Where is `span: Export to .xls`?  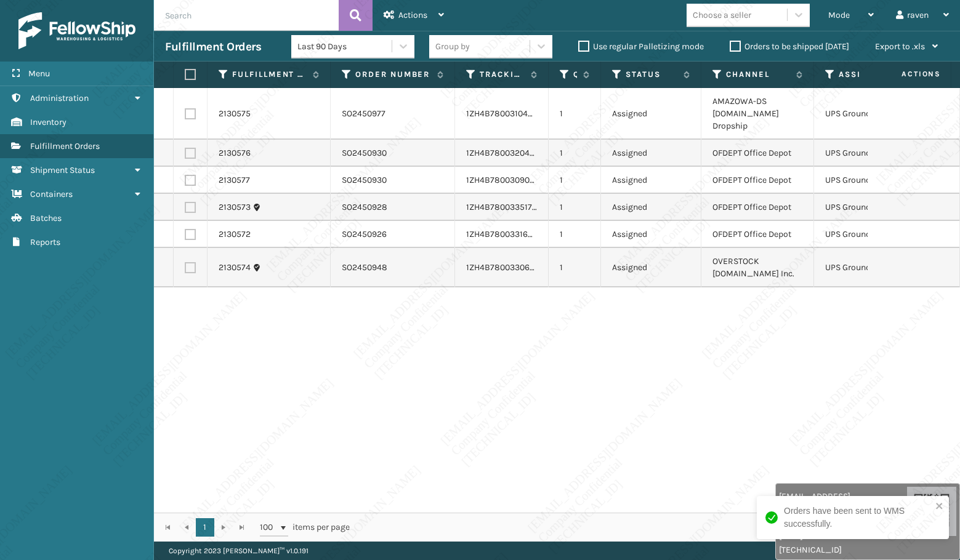
span: Export to .xls is located at coordinates (900, 46).